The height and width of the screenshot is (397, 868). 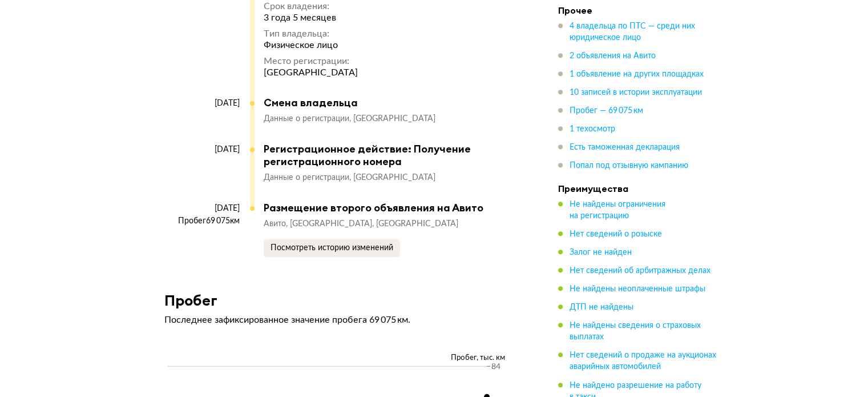 What do you see at coordinates (310, 34) in the screenshot?
I see `div: Тип владельца :` at bounding box center [310, 34].